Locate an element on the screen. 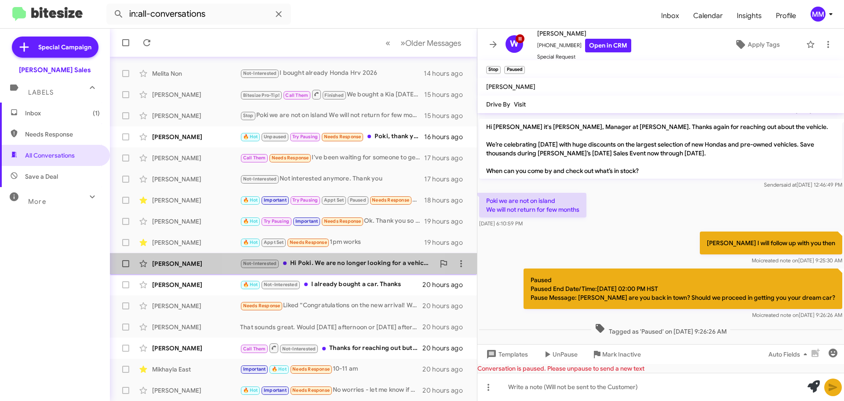 The width and height of the screenshot is (844, 401). span: Mark Inactive is located at coordinates (622, 354).